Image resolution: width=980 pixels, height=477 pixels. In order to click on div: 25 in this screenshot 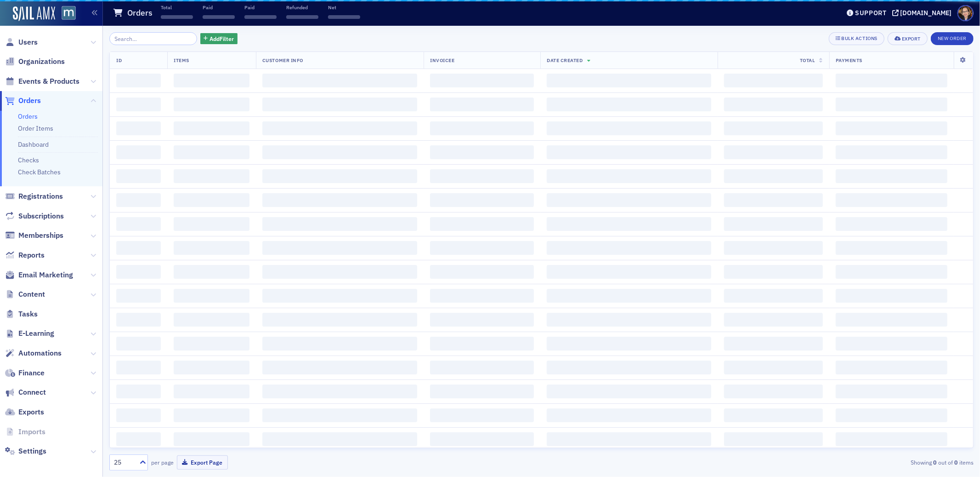, I will do `click(124, 462)`.